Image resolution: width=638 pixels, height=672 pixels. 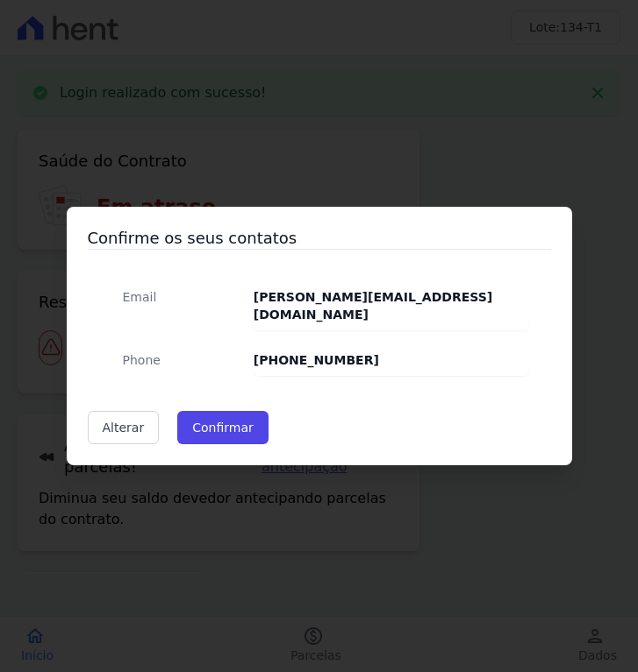 What do you see at coordinates (222, 428) in the screenshot?
I see `button: Confirmar` at bounding box center [222, 428].